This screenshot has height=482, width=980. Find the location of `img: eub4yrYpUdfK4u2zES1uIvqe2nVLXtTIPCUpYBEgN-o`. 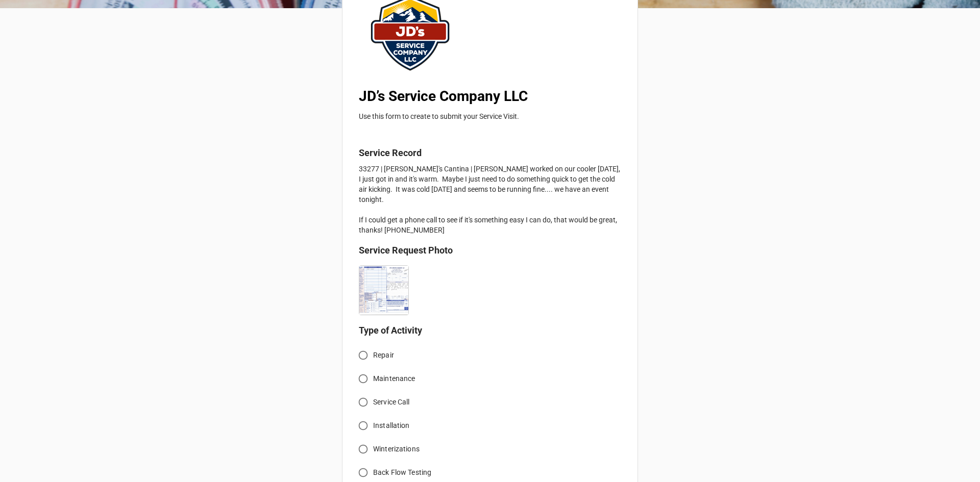

img: eub4yrYpUdfK4u2zES1uIvqe2nVLXtTIPCUpYBEgN-o is located at coordinates (384, 291).